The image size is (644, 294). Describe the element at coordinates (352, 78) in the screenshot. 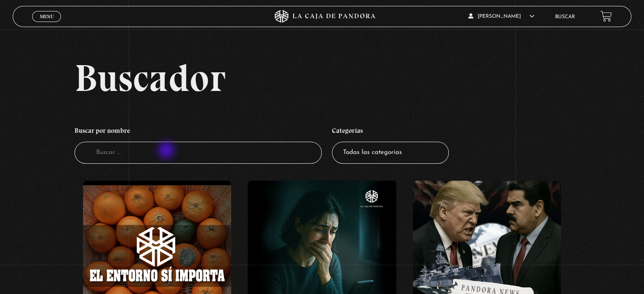

I see `h2: Buscador` at that location.